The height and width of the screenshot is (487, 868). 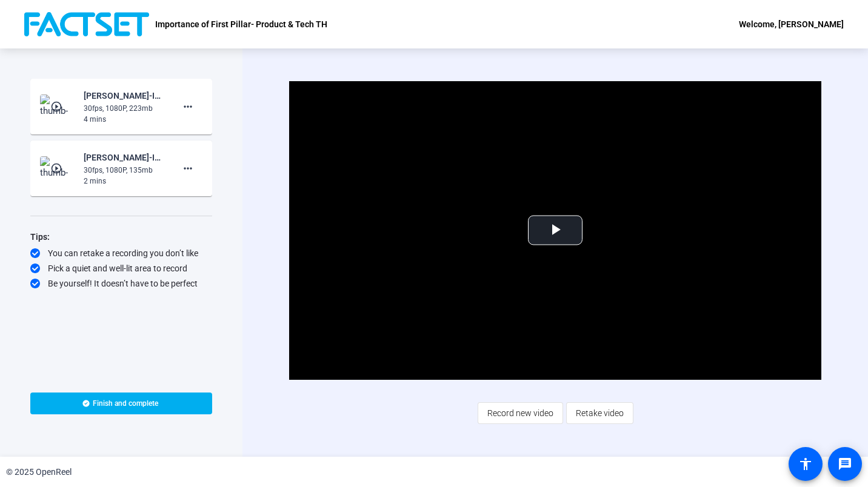 What do you see at coordinates (125, 170) in the screenshot?
I see `div: 30fps, 1080P, 135mb` at bounding box center [125, 170].